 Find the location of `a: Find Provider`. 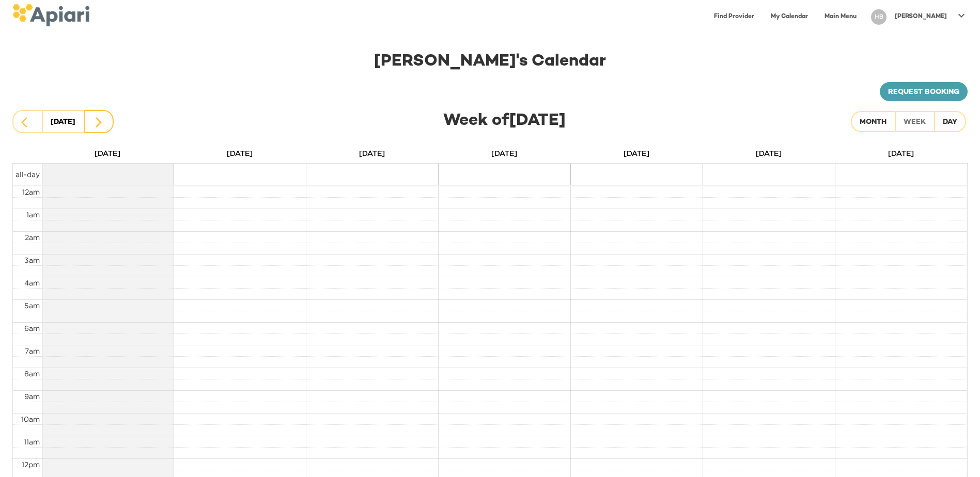

a: Find Provider is located at coordinates (734, 16).